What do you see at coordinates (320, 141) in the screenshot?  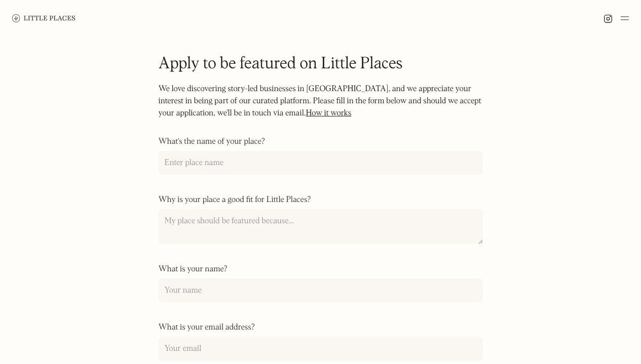 I see `label: What's the name of your place?` at bounding box center [320, 141].